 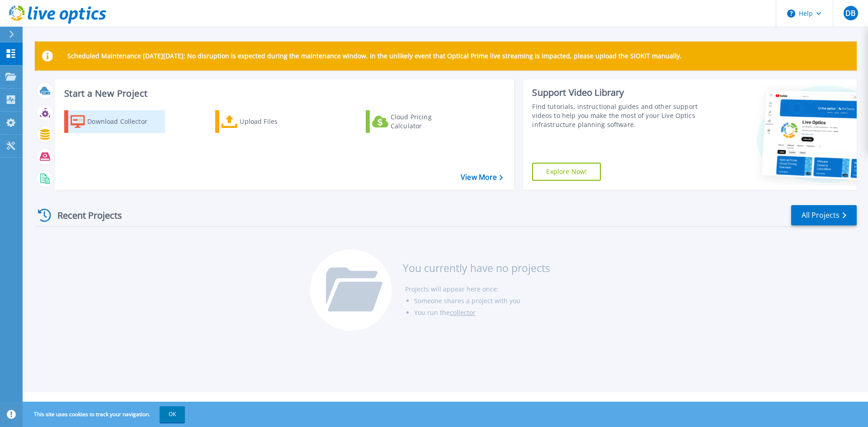 What do you see at coordinates (617, 115) in the screenshot?
I see `div: Find tutorials, instructional guides and other support videos to help you make the most of your L...` at bounding box center [617, 115].